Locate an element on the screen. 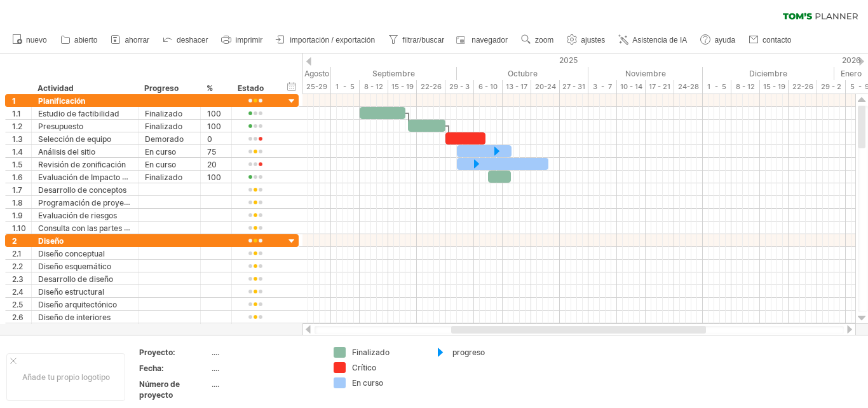 The width and height of the screenshot is (868, 408). font: Proyecto: is located at coordinates (157, 352).